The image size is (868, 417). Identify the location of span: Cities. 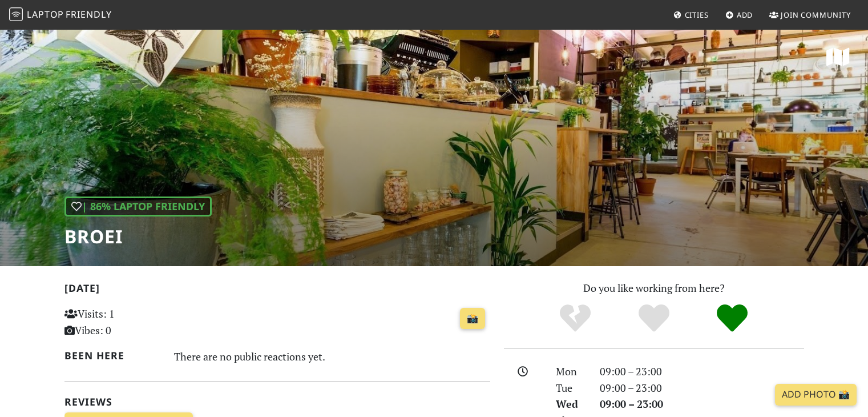
(697, 15).